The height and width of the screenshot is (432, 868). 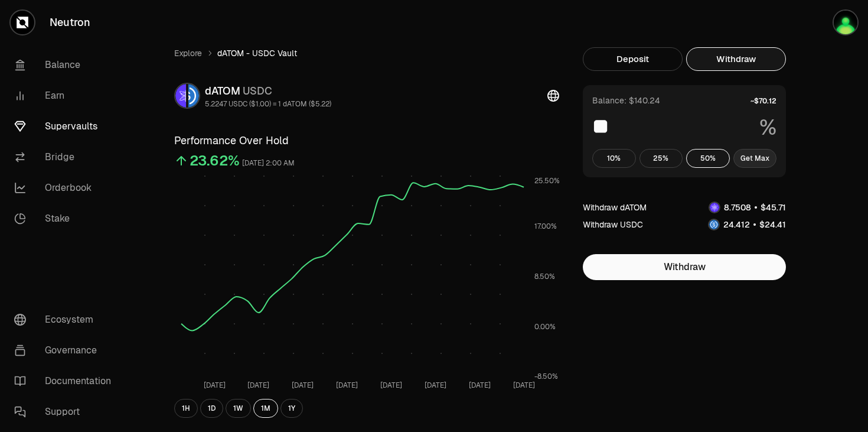 I want to click on tspan: -8.50%, so click(x=546, y=376).